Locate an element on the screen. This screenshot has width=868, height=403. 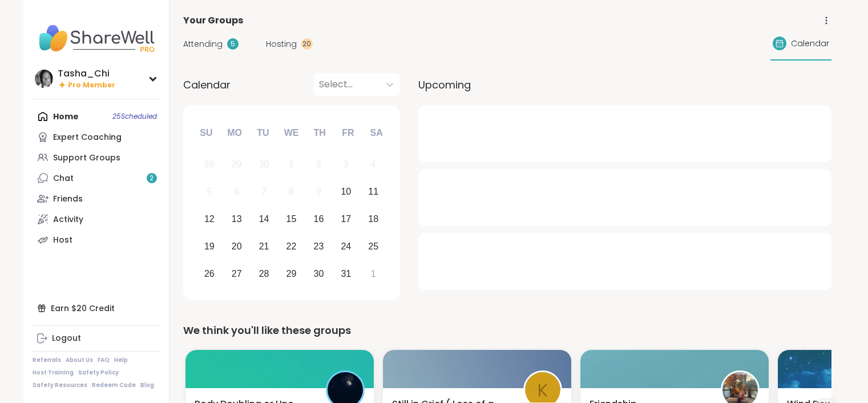
div: 19 is located at coordinates (210, 246).